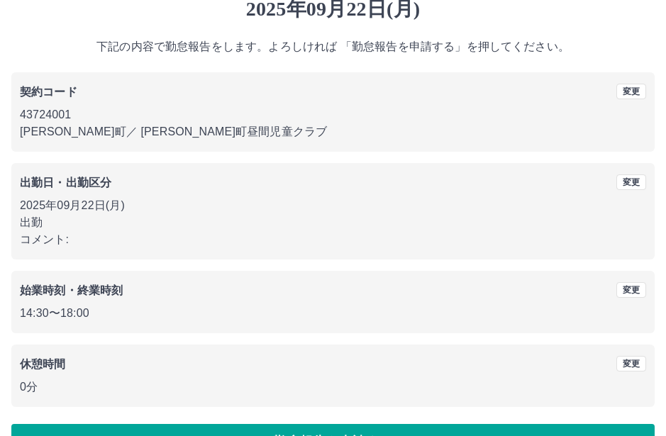  What do you see at coordinates (48, 91) in the screenshot?
I see `b: 契約コード` at bounding box center [48, 91].